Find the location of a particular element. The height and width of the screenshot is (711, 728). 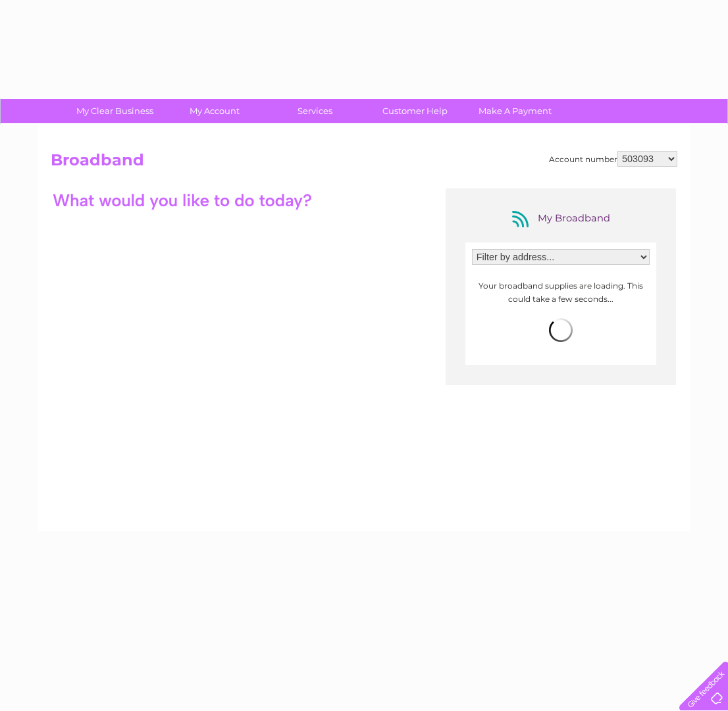

img: loading is located at coordinates (561, 330).